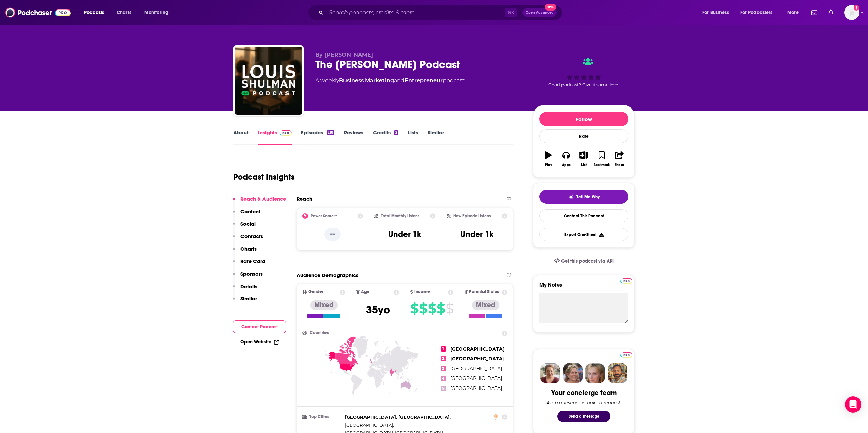 The width and height of the screenshot is (868, 433). Describe the element at coordinates (588, 197) in the screenshot. I see `span: Tell Me Why` at that location.